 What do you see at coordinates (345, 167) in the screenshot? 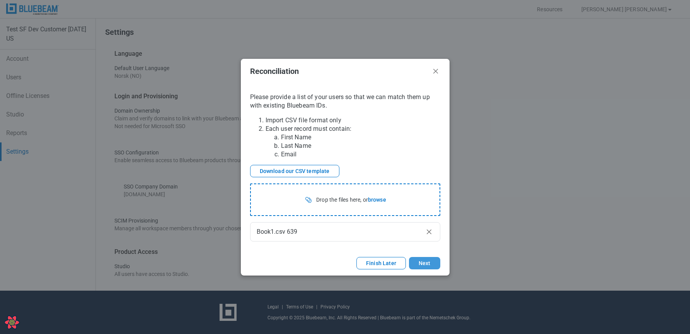
I see `div: Please provide a list of your users so that we can match them up with existing Bluebeam IDs.` at bounding box center [345, 167].